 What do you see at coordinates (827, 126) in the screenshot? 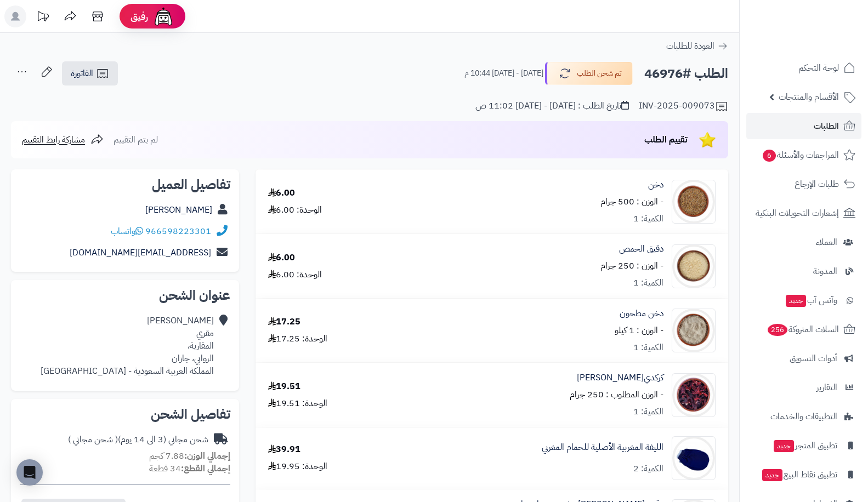
I see `span: الطلبات` at bounding box center [827, 126].